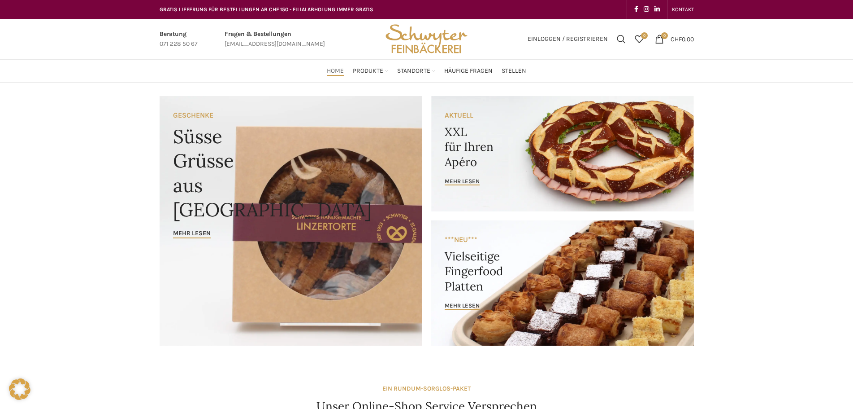  What do you see at coordinates (427, 71) in the screenshot?
I see `div: Main navigation` at bounding box center [427, 71].